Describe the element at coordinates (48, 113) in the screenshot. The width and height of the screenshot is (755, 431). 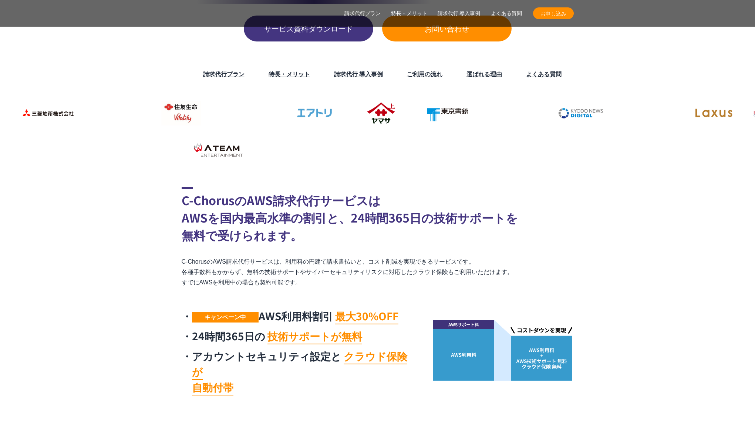
I see `img: 三菱地所` at that location.